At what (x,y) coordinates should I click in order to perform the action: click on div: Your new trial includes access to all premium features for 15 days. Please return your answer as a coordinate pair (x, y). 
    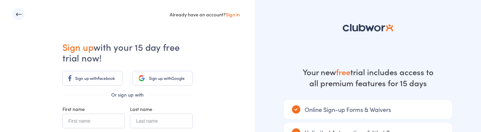
    Looking at the image, I should click on (368, 77).